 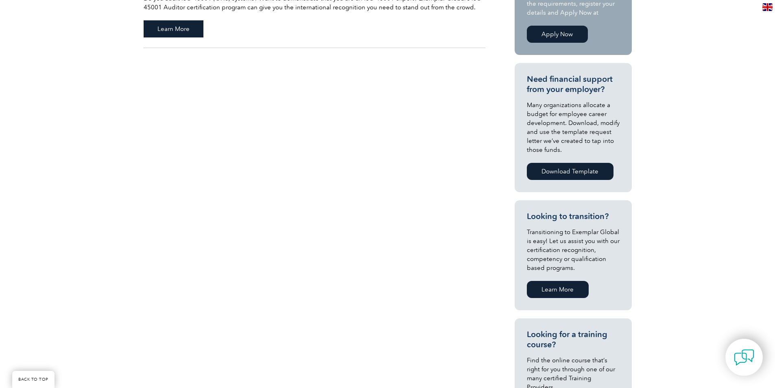 What do you see at coordinates (558, 34) in the screenshot?
I see `a: Apply Now` at bounding box center [558, 34].